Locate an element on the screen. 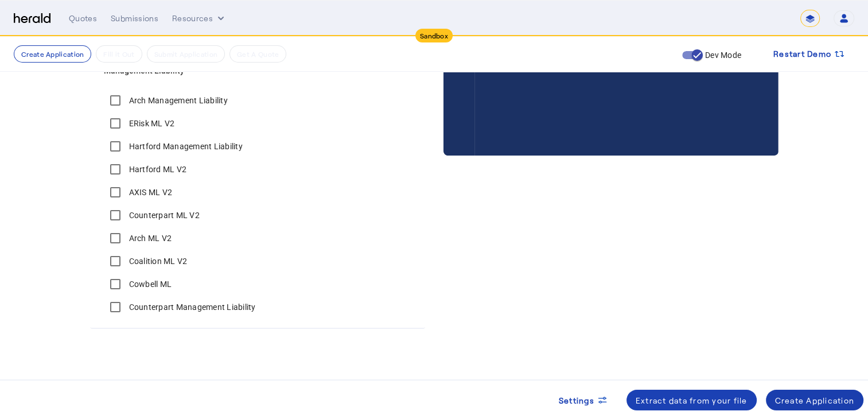  span: Restart Demo is located at coordinates (802, 54).